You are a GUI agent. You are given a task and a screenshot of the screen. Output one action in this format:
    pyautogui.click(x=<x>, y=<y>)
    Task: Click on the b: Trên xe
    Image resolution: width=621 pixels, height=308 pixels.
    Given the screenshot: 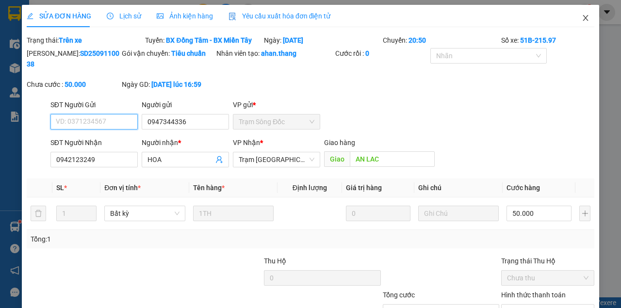 What is the action you would take?
    pyautogui.click(x=70, y=40)
    